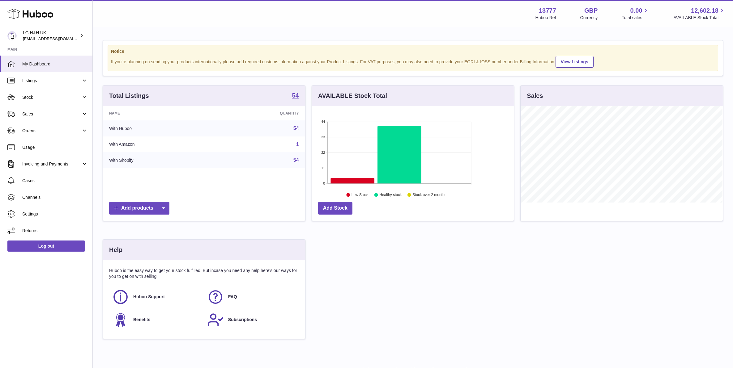 Image resolution: width=733 pixels, height=368 pixels. What do you see at coordinates (142, 320) in the screenshot?
I see `span: Benefits` at bounding box center [142, 320].